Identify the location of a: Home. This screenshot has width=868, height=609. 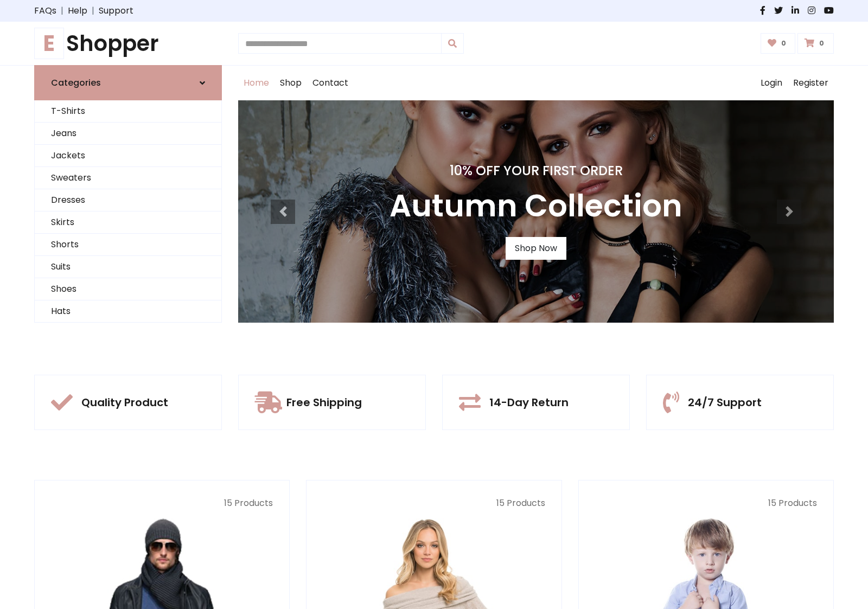
(256, 83).